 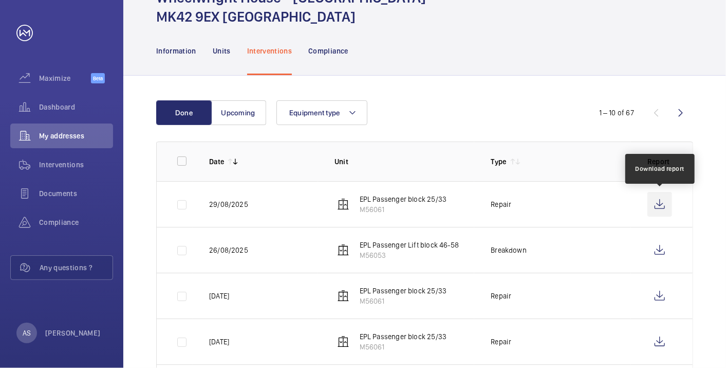 I want to click on p: Breakdown, so click(x=509, y=250).